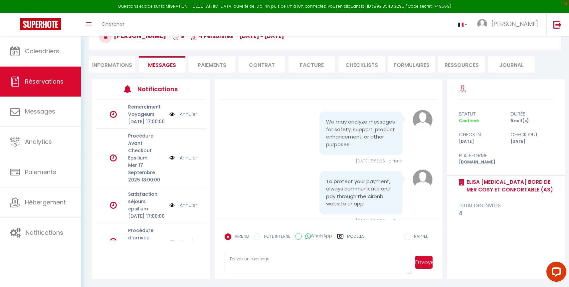  I want to click on pre: We may analyze messages for safety, support, product enhancement, or other purposes., so click(361, 133).